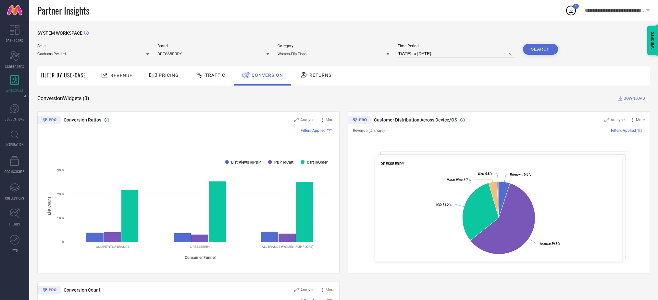  I want to click on tspan: Mobile Web, so click(454, 180).